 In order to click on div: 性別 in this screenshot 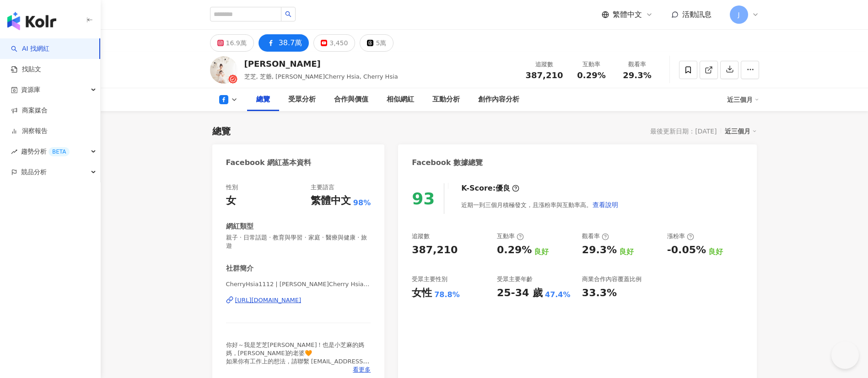, I will do `click(232, 188)`.